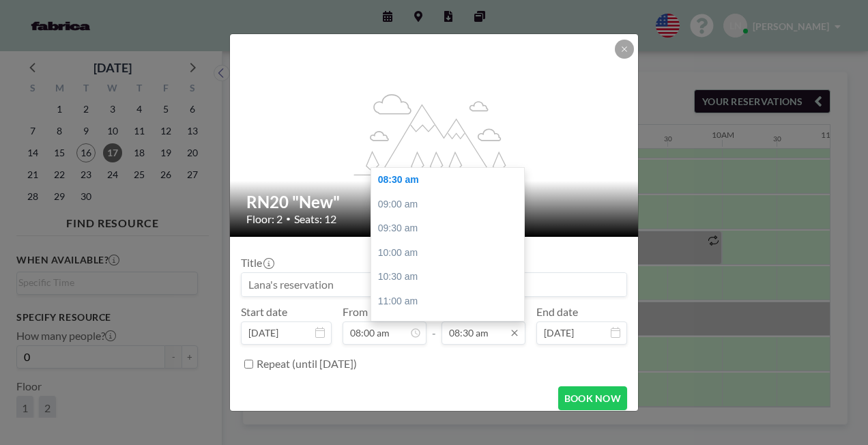 The width and height of the screenshot is (868, 445). What do you see at coordinates (435, 202) in the screenshot?
I see `h2: RN20 "New"` at bounding box center [435, 202].